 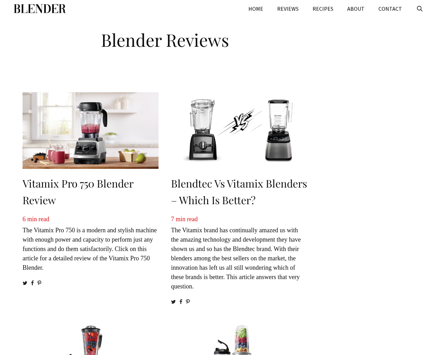 What do you see at coordinates (172, 219) in the screenshot?
I see `span: 7` at bounding box center [172, 219].